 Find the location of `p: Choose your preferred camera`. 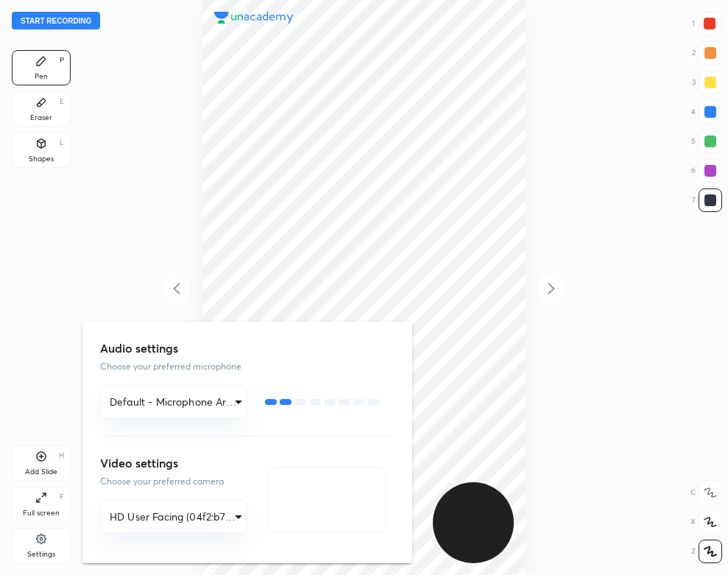

p: Choose your preferred camera is located at coordinates (174, 481).